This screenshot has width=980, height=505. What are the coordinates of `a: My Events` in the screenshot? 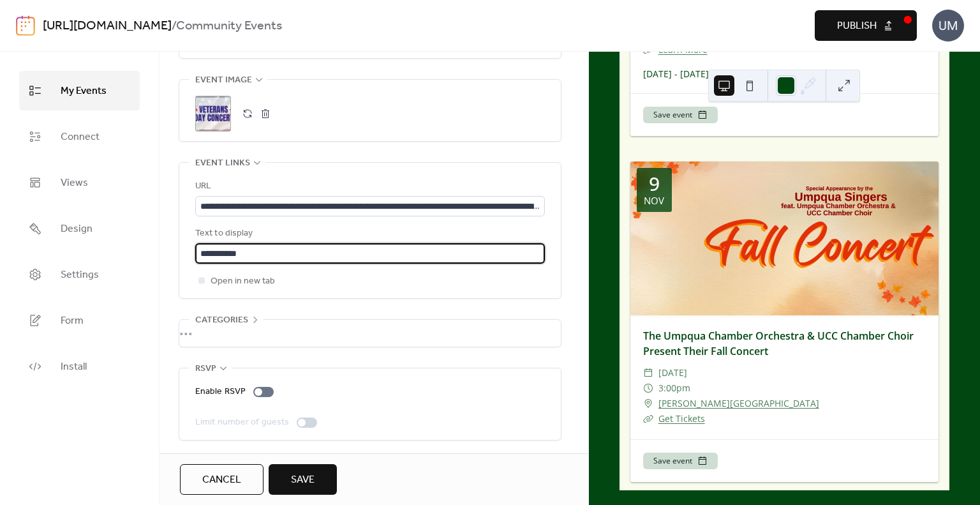 It's located at (79, 91).